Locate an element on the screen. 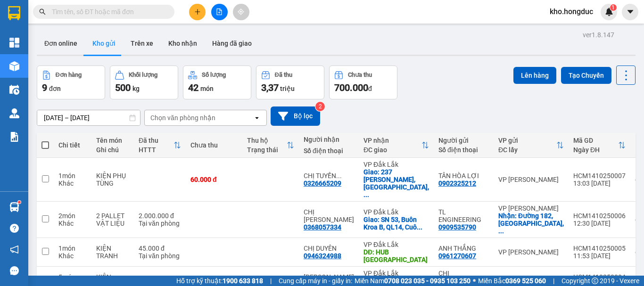  div: Nhận: Đường 182, Tăng Nhơn Phú, TpHCM is located at coordinates (531, 223).